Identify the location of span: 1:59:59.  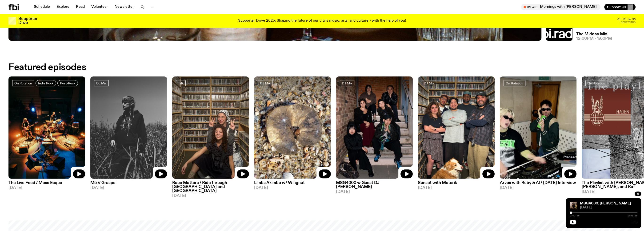
(633, 216).